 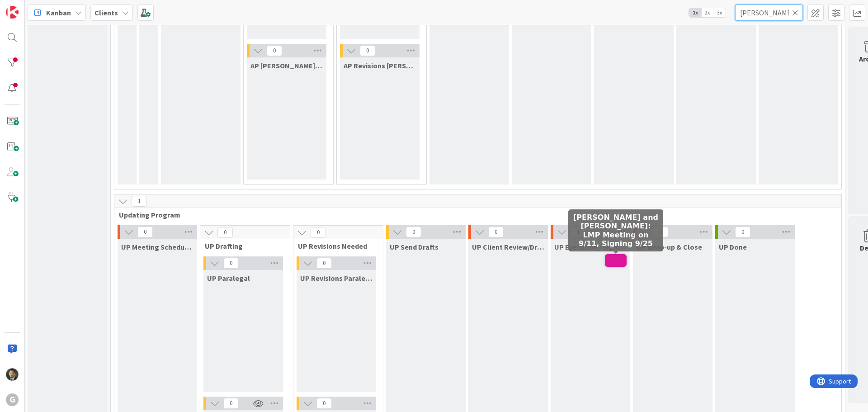 I want to click on span: Updating Program, so click(x=475, y=214).